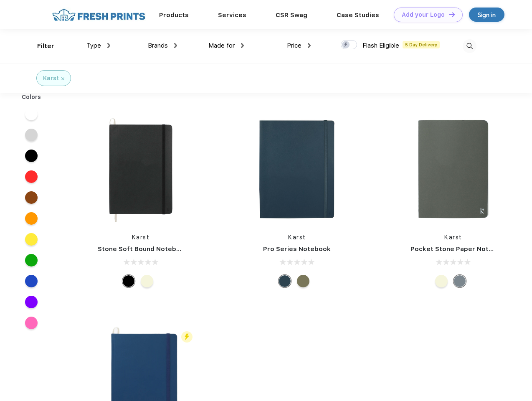 Image resolution: width=532 pixels, height=401 pixels. I want to click on div: Gray, so click(460, 281).